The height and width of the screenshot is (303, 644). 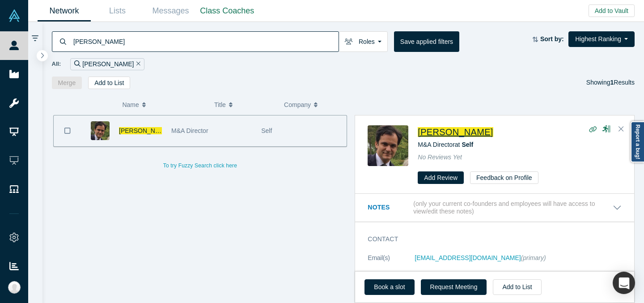 I want to click on h3: Notes, so click(x=389, y=207).